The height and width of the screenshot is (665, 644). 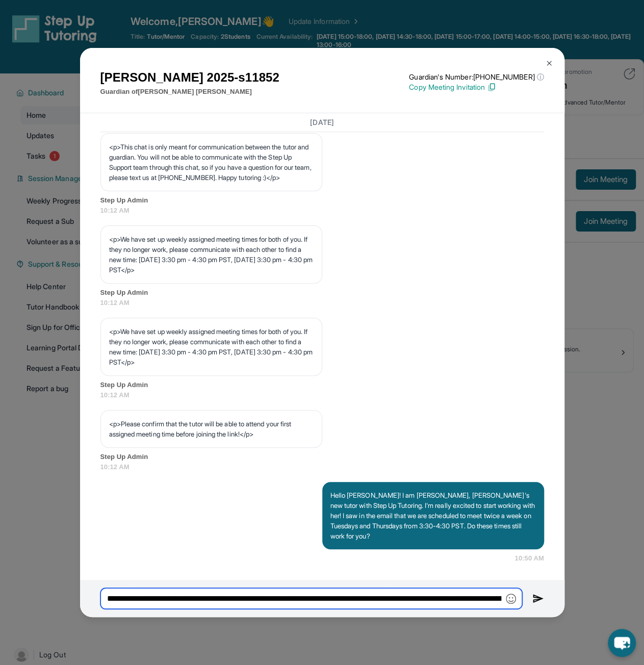 What do you see at coordinates (538, 599) in the screenshot?
I see `img: Send icon` at bounding box center [538, 599].